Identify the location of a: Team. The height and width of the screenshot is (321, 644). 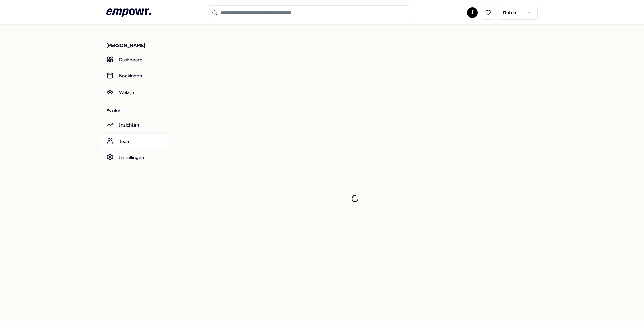
(134, 142).